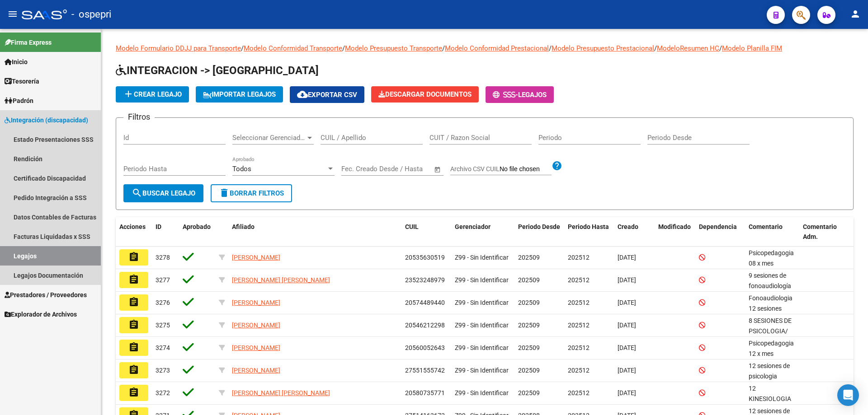  What do you see at coordinates (314, 232) in the screenshot?
I see `datatable-header-cell: Afiliado` at bounding box center [314, 232].